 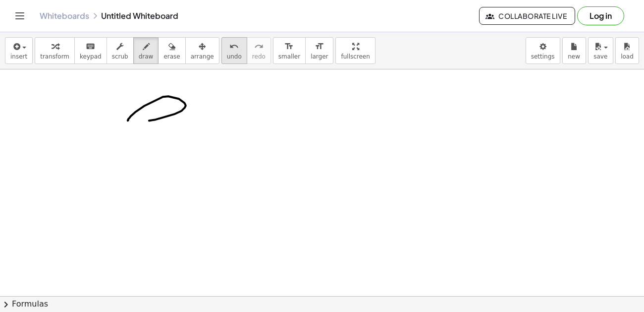 I want to click on span: undo, so click(x=234, y=57).